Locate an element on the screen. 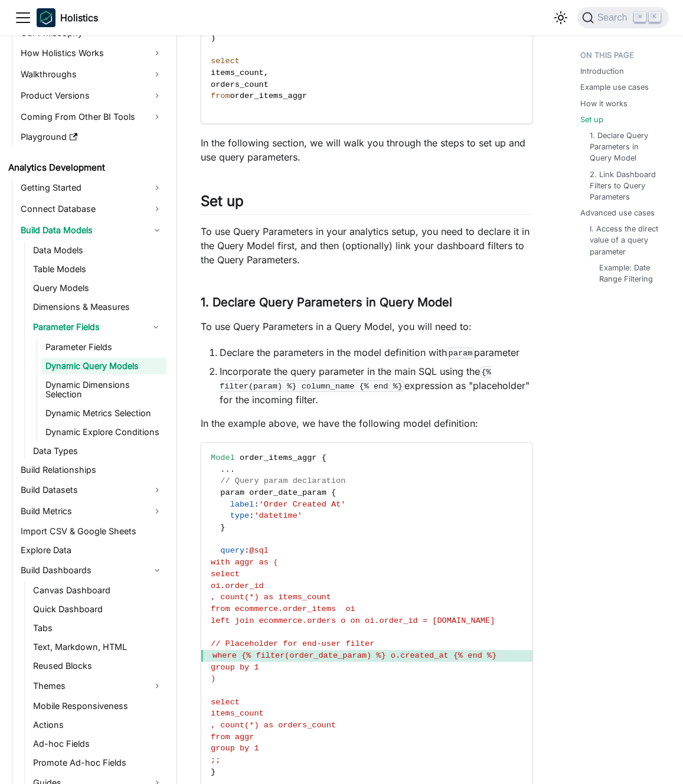  a: Getting Started is located at coordinates (91, 188).